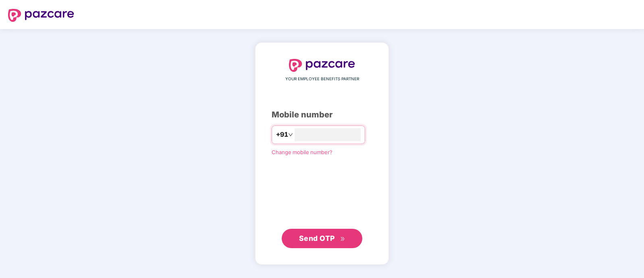  Describe the element at coordinates (322, 238) in the screenshot. I see `button: Send OTPdouble-right` at that location.